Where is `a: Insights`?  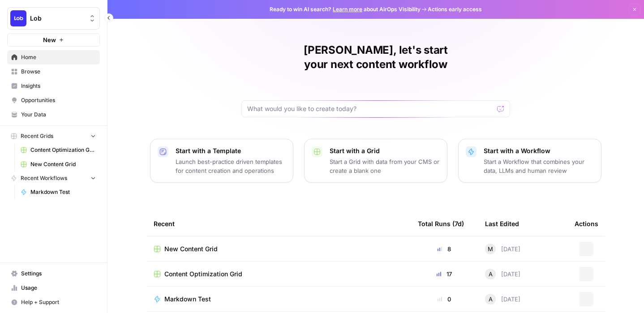 a: Insights is located at coordinates (53, 86).